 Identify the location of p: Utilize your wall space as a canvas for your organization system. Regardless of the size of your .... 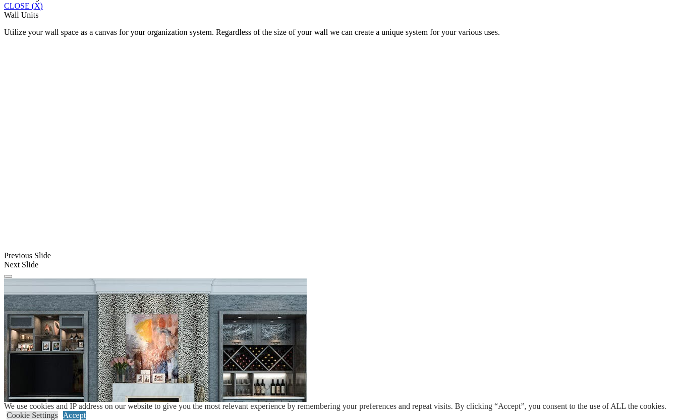
(340, 32).